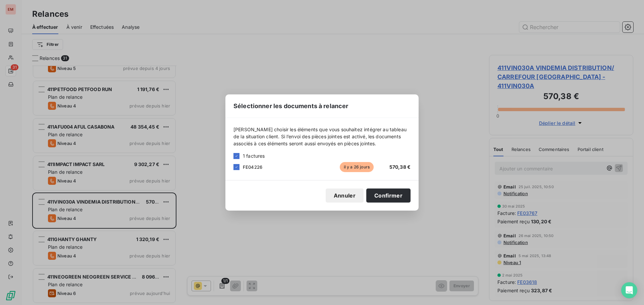 This screenshot has height=305, width=644. Describe the element at coordinates (388, 195) in the screenshot. I see `button: Confirmer` at that location.